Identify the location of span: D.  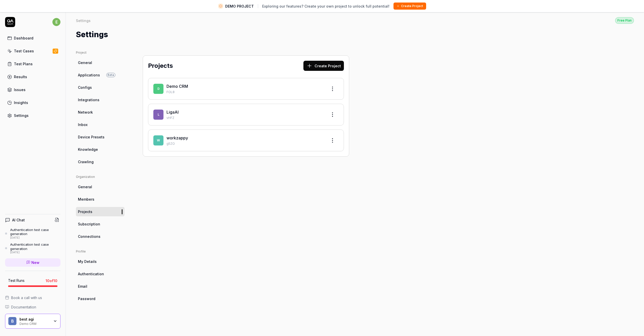
(158, 89).